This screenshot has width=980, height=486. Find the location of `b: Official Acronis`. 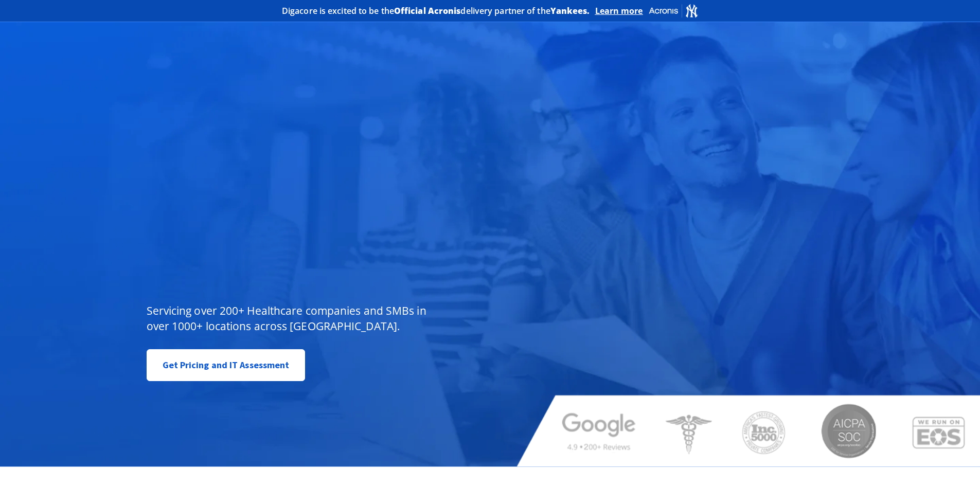

b: Official Acronis is located at coordinates (428, 11).